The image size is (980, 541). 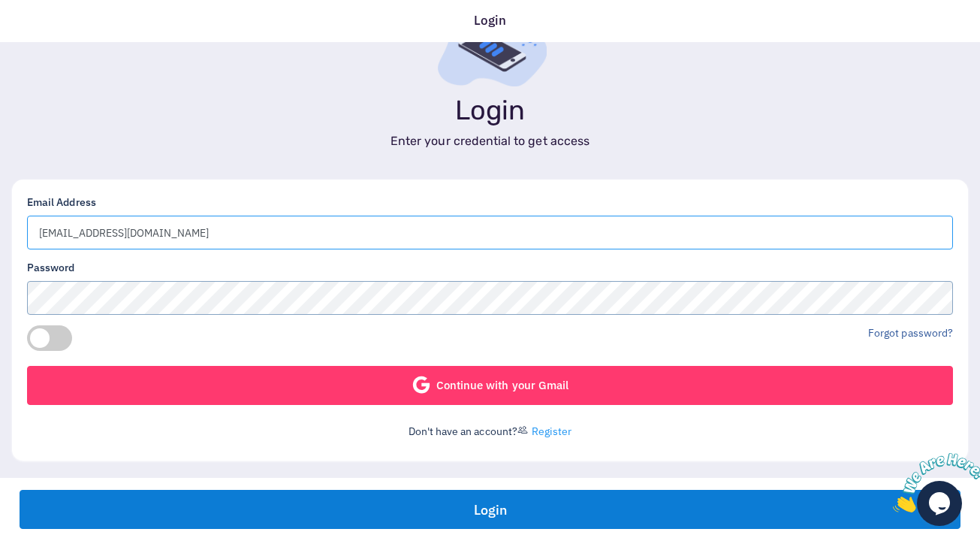 What do you see at coordinates (490, 110) in the screenshot?
I see `h1: Login` at bounding box center [490, 110].